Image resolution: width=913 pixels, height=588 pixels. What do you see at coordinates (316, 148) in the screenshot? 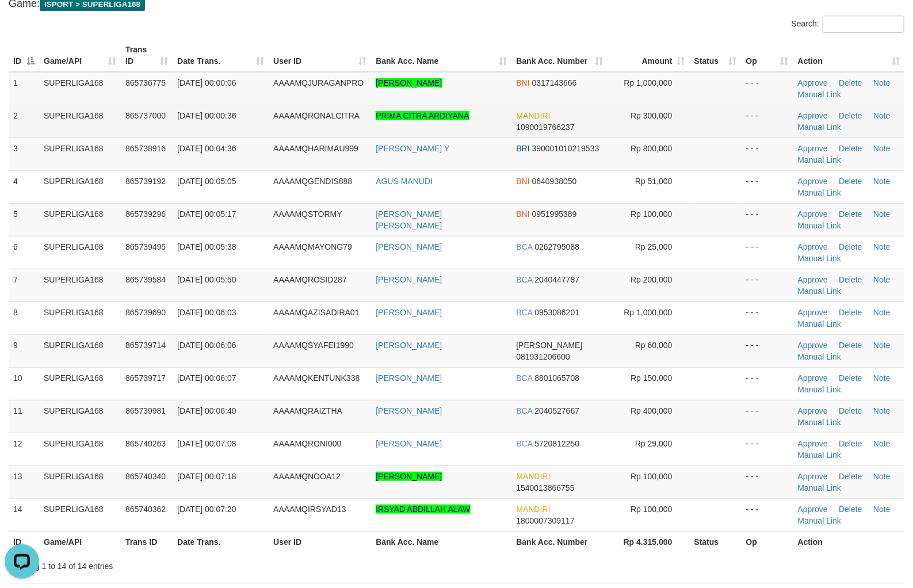
I see `span: AAAAMQHARIMAU999` at bounding box center [316, 148].